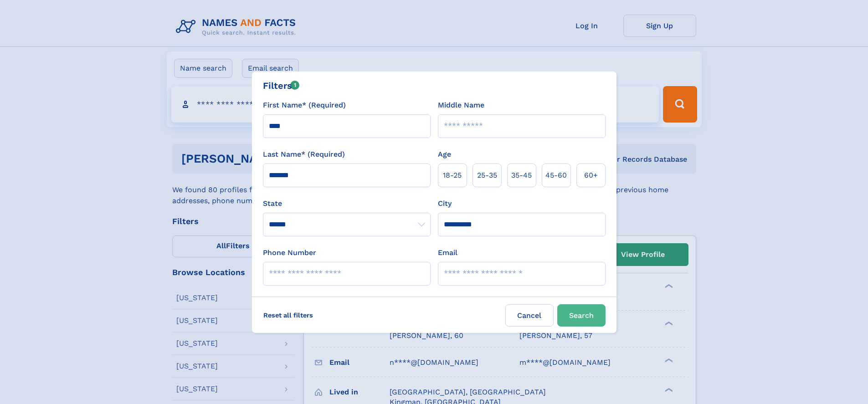  What do you see at coordinates (591, 175) in the screenshot?
I see `span: 60+` at bounding box center [591, 175].